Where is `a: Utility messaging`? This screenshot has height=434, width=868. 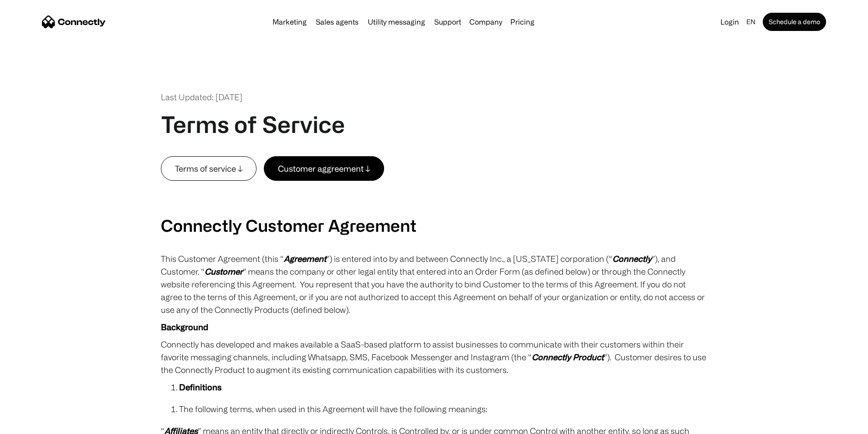 a: Utility messaging is located at coordinates (396, 22).